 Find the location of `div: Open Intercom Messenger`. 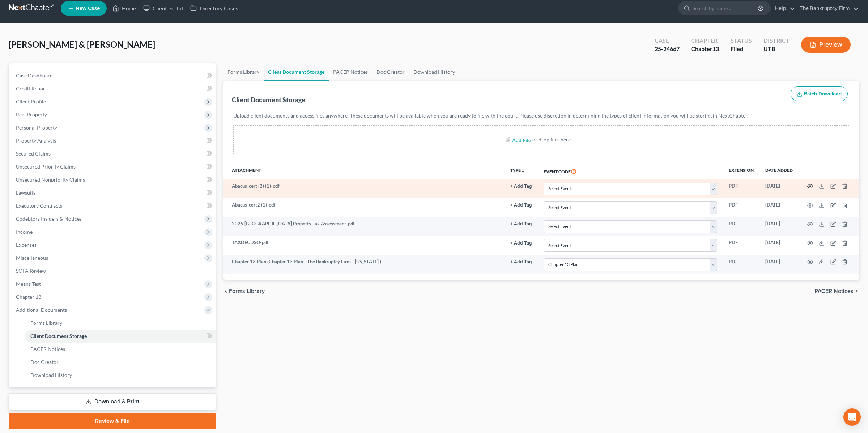

div: Open Intercom Messenger is located at coordinates (852, 417).